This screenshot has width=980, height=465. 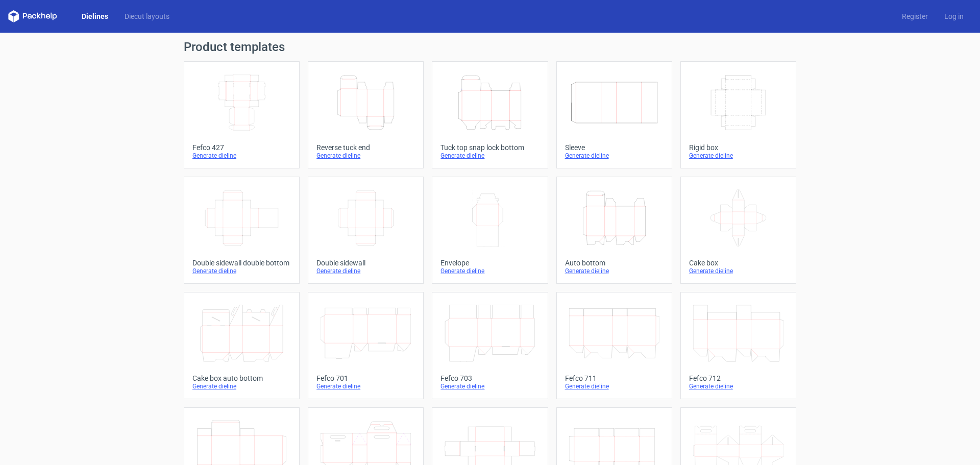 I want to click on div: Fefco 427, so click(x=241, y=147).